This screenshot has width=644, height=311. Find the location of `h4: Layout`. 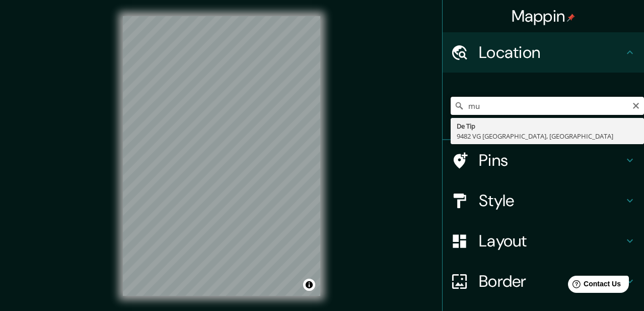

h4: Layout is located at coordinates (551, 241).